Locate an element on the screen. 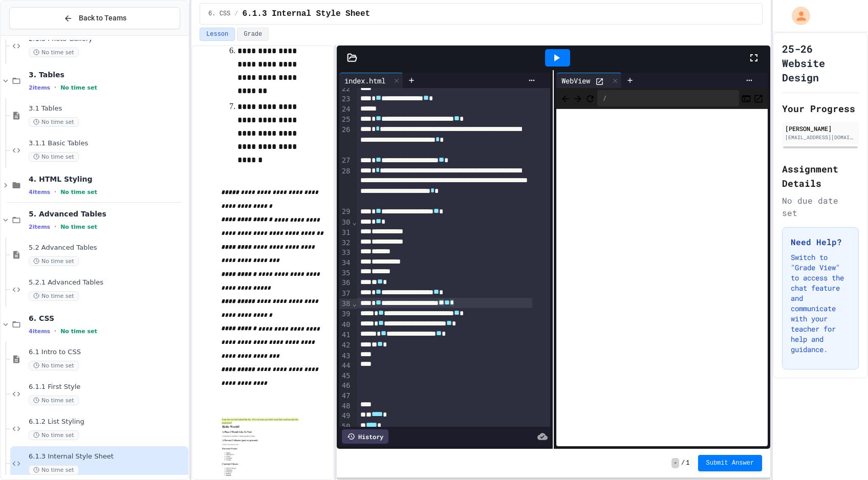 The image size is (868, 480). div: No due date set is located at coordinates (820, 207).